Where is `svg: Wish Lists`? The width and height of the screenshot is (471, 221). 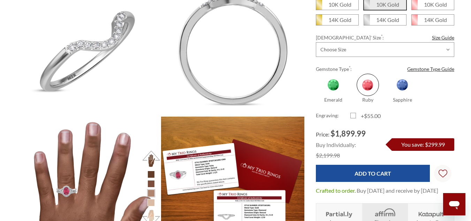
svg: Wish Lists is located at coordinates (443, 173).